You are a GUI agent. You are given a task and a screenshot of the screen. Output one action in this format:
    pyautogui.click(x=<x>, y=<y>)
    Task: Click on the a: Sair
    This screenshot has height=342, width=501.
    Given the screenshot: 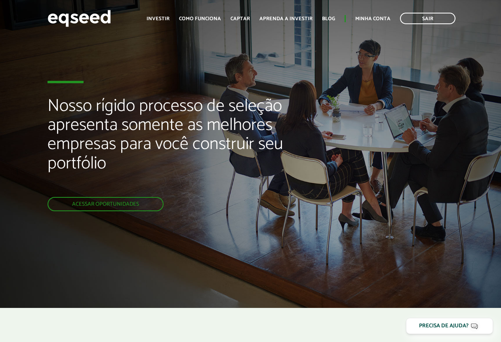 What is the action you would take?
    pyautogui.click(x=428, y=18)
    